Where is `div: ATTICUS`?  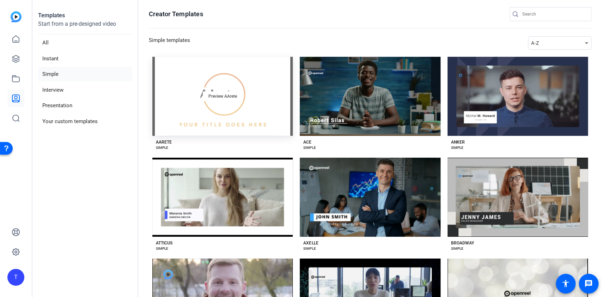
div: ATTICUS is located at coordinates (164, 243).